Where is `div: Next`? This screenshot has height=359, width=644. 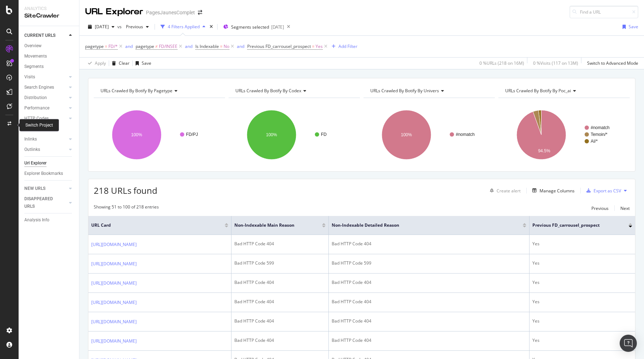
div: Next is located at coordinates (625, 208).